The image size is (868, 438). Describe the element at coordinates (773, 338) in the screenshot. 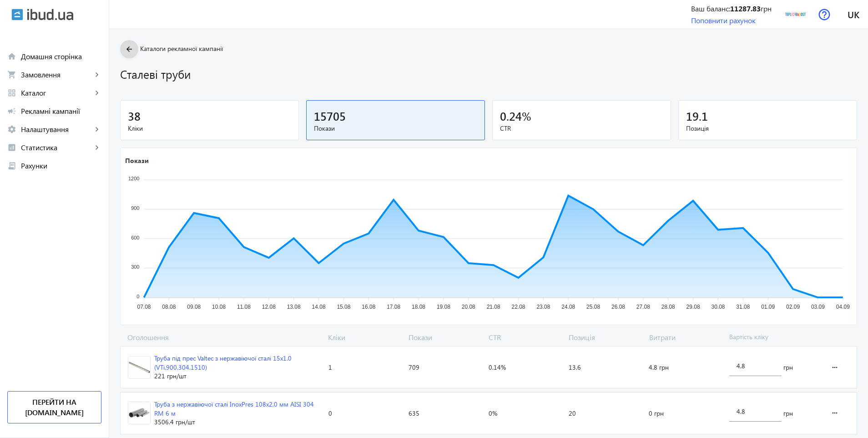

I see `span: Вартість кліку` at that location.